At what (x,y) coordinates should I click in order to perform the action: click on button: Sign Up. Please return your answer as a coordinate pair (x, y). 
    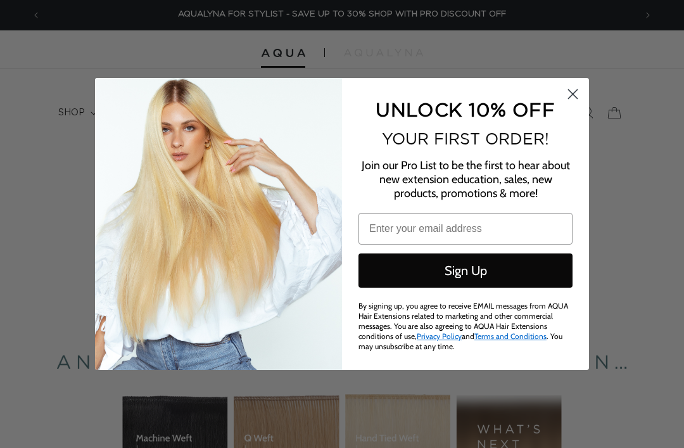
    Looking at the image, I should click on (466, 271).